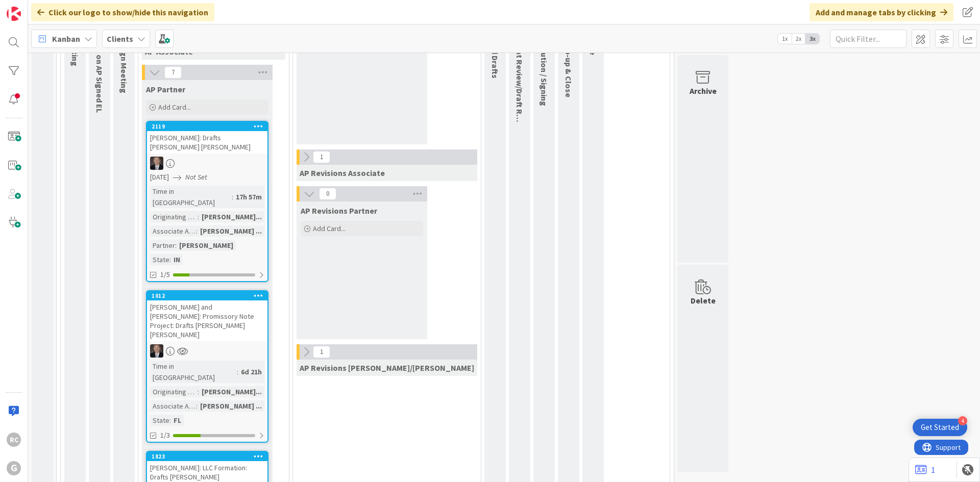  Describe the element at coordinates (703, 300) in the screenshot. I see `div: Delete` at that location.